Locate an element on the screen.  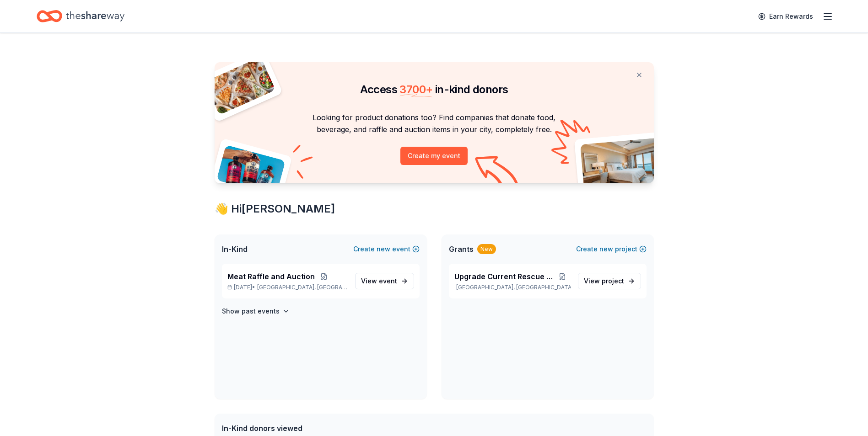
h4: Show past events is located at coordinates (251, 311).